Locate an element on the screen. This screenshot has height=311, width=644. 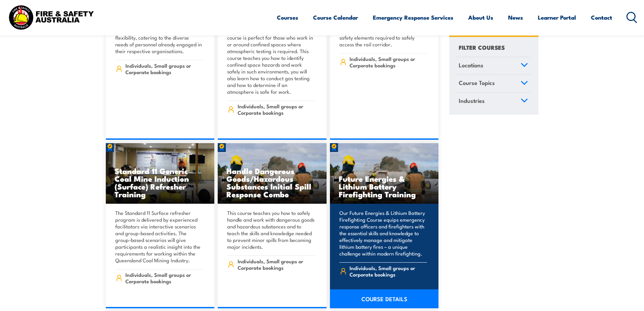
a: Future Energies & Lithium Battery Firefighting Training is located at coordinates (385, 173).